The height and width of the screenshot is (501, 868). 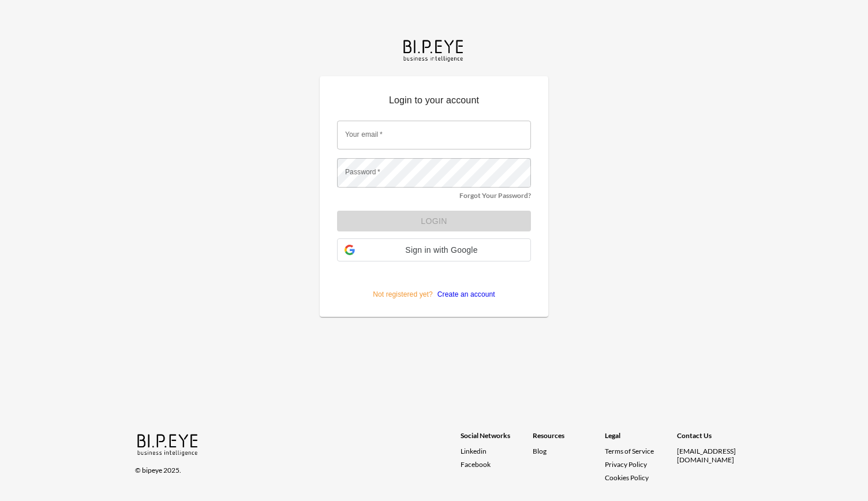 What do you see at coordinates (495, 195) in the screenshot?
I see `a: Forgot Your Password?` at bounding box center [495, 195].